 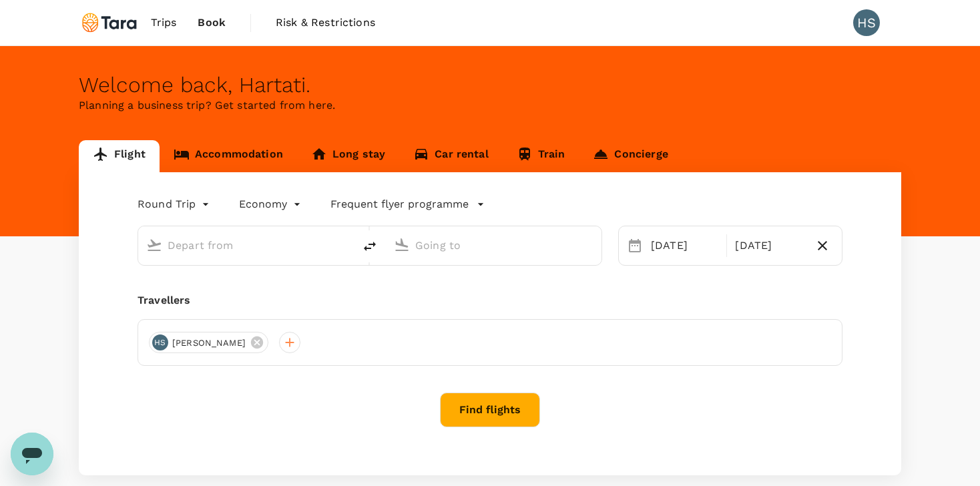 What do you see at coordinates (110, 23) in the screenshot?
I see `img: Tara Climate Ltd` at bounding box center [110, 23].